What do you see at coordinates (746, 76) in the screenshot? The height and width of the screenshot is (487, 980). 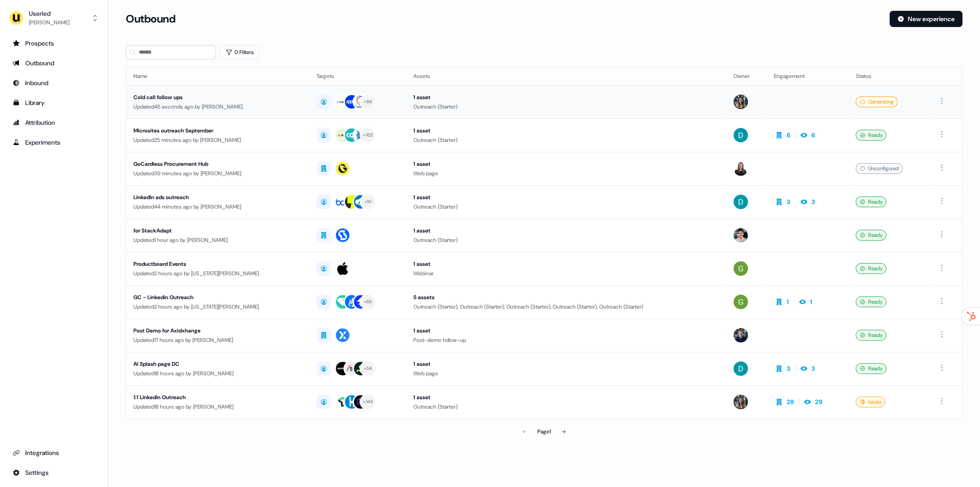 I see `th: Owner` at bounding box center [746, 76].